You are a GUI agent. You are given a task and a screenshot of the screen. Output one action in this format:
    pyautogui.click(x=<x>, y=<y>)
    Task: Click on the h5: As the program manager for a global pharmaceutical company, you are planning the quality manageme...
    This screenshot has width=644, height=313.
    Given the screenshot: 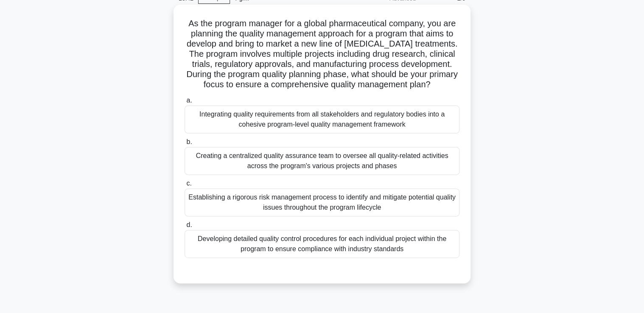 What is the action you would take?
    pyautogui.click(x=322, y=54)
    